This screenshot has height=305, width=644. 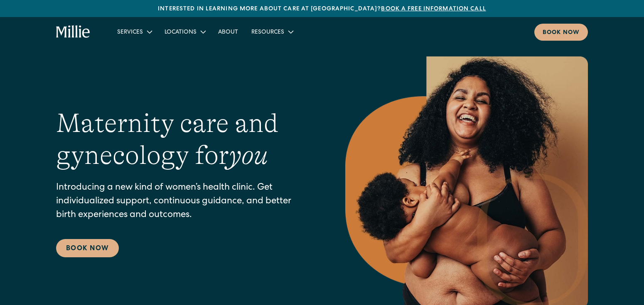 What do you see at coordinates (249, 155) in the screenshot?
I see `em: you` at bounding box center [249, 155].